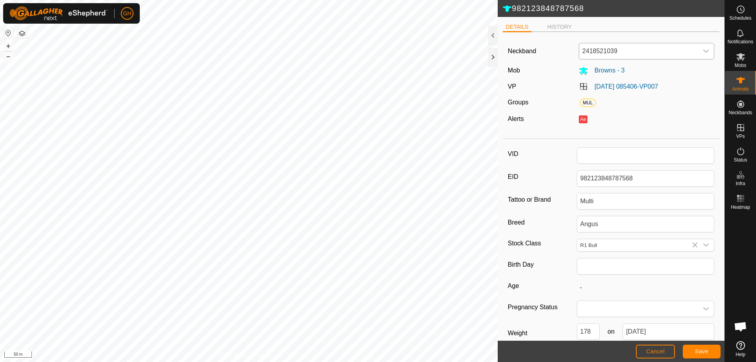 This screenshot has height=362, width=756. Describe the element at coordinates (740, 349) in the screenshot. I see `a: Help` at that location.